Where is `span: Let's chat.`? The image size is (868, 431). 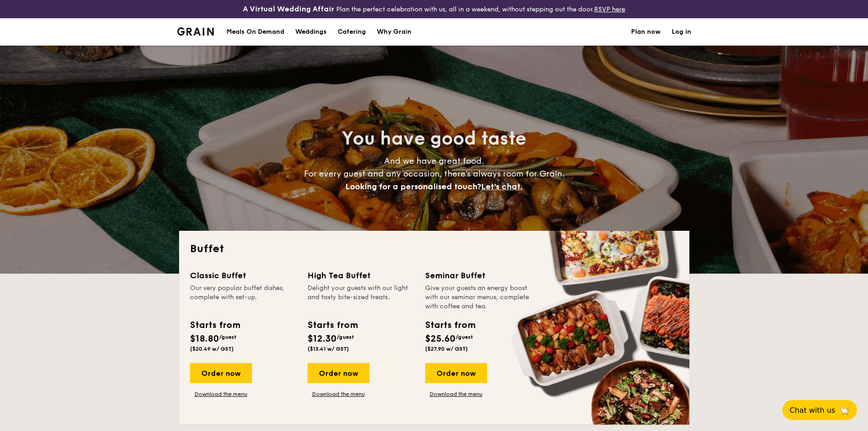 span: Let's chat. is located at coordinates (502, 187).